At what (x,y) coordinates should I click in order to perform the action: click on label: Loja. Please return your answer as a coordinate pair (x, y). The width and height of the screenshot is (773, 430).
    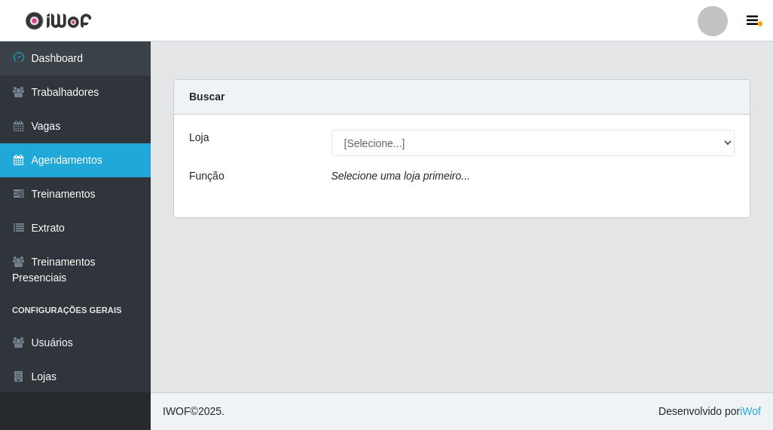
    Looking at the image, I should click on (199, 137).